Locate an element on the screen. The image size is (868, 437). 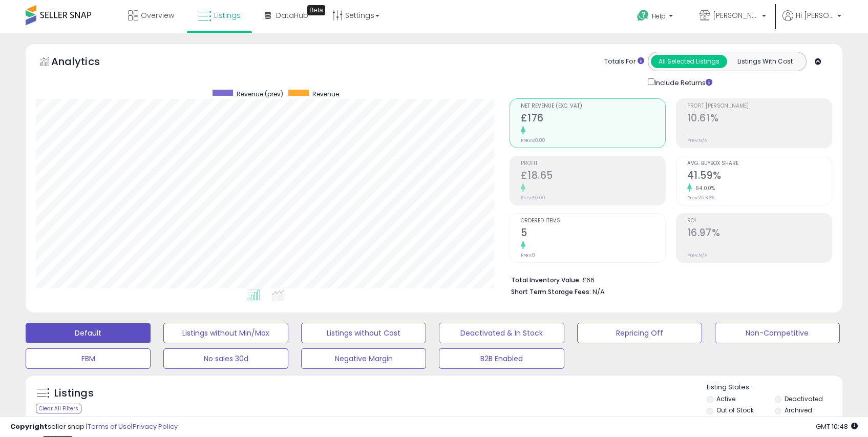
span: N/A is located at coordinates (599, 291).